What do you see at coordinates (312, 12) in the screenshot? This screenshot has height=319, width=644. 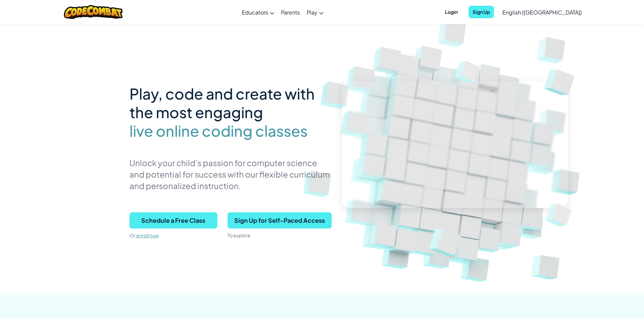 I see `span: Play` at bounding box center [312, 12].